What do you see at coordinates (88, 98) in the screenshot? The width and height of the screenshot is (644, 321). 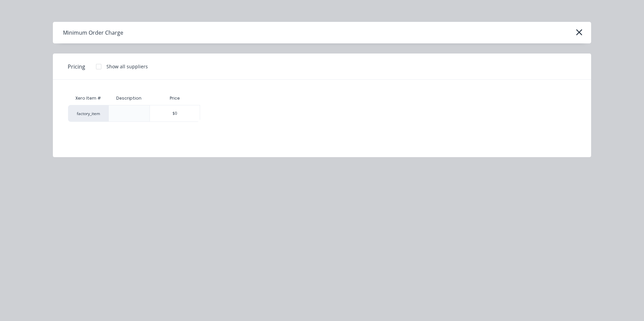 I see `div: Xero Item #` at bounding box center [88, 98].